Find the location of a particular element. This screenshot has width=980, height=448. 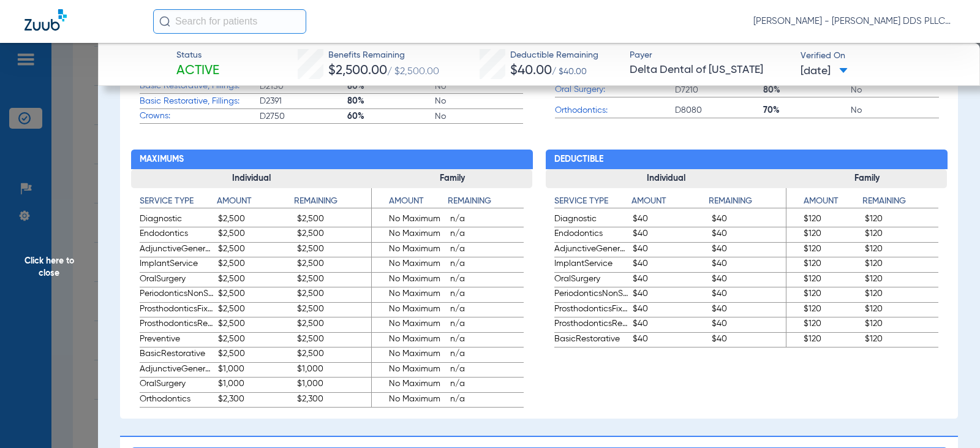

span: Active is located at coordinates (198, 71).